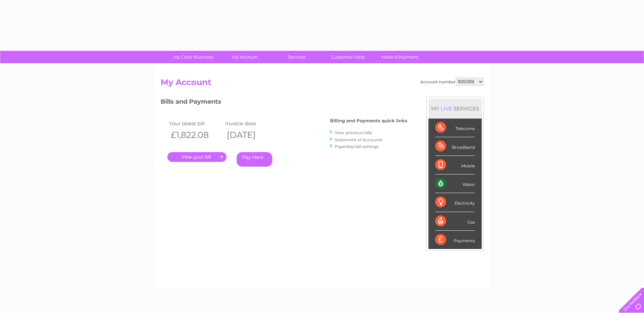  Describe the element at coordinates (284, 103) in the screenshot. I see `h3: Bills and Payments` at that location.